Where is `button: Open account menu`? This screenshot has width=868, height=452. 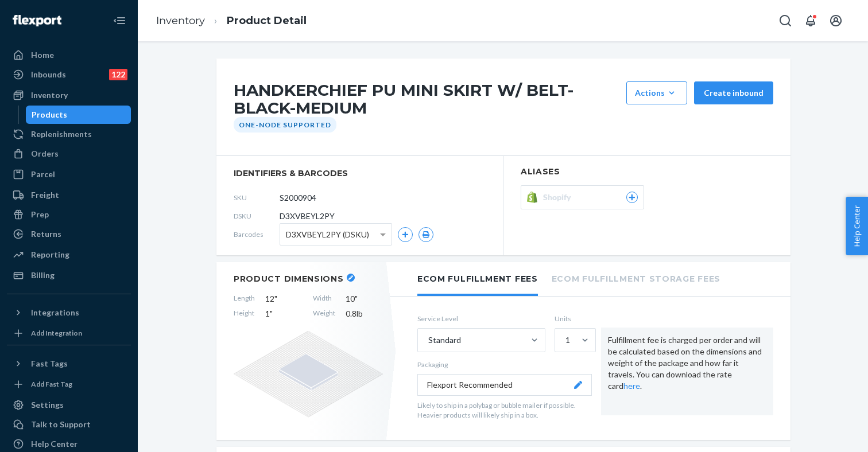
button: Open account menu is located at coordinates (835, 20).